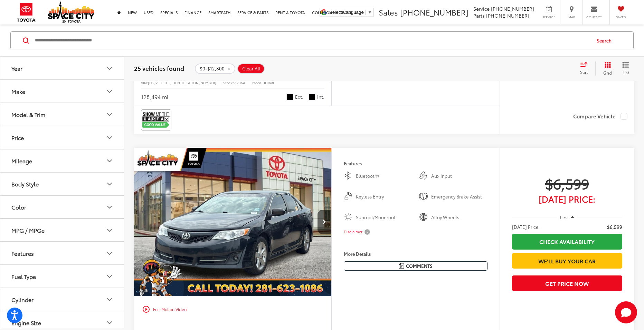  I want to click on span: Black, so click(312, 97).